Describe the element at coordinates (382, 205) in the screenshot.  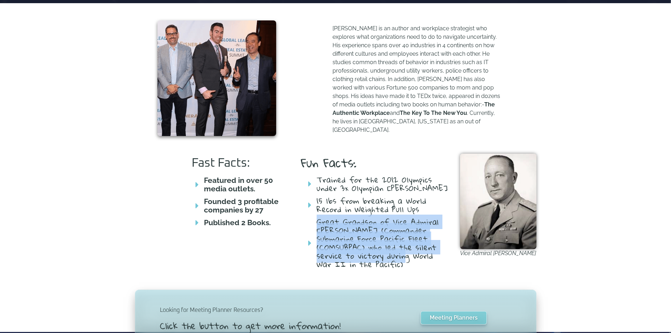
I see `span: 15 lbs from breaking a World Record in Weighted Pull Ups` at that location.